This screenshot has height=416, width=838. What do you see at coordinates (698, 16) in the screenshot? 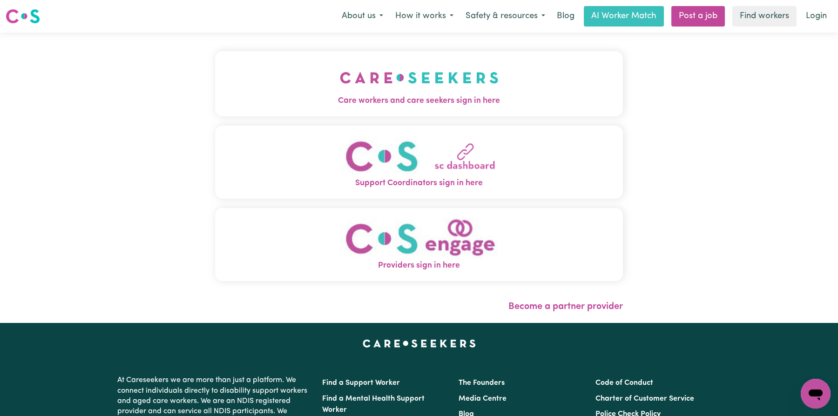
I see `a: Post a job` at bounding box center [698, 16].